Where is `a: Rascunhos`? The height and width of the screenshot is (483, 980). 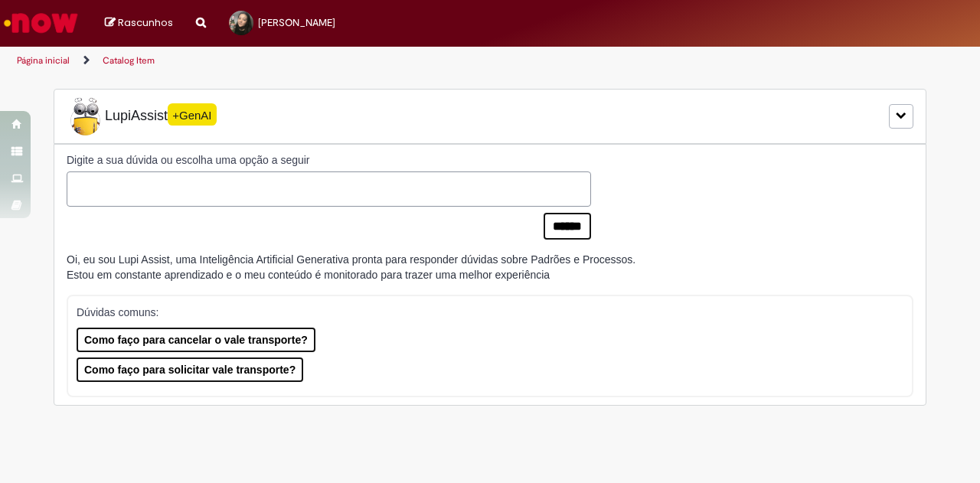
a: Rascunhos is located at coordinates (138, 23).